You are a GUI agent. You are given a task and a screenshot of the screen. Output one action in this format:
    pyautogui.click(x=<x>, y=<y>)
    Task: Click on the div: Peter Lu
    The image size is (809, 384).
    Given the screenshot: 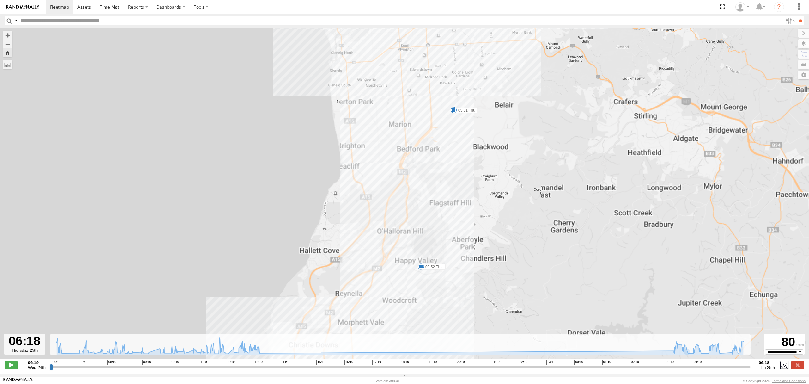 What is the action you would take?
    pyautogui.click(x=743, y=7)
    